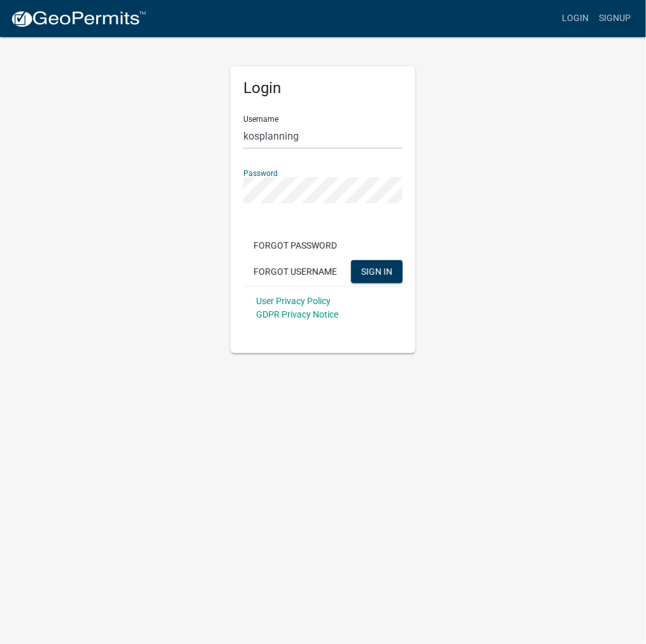 Image resolution: width=646 pixels, height=644 pixels. I want to click on h5: Login, so click(323, 88).